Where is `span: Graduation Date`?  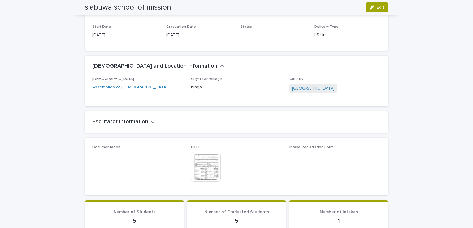 span: Graduation Date is located at coordinates (181, 27).